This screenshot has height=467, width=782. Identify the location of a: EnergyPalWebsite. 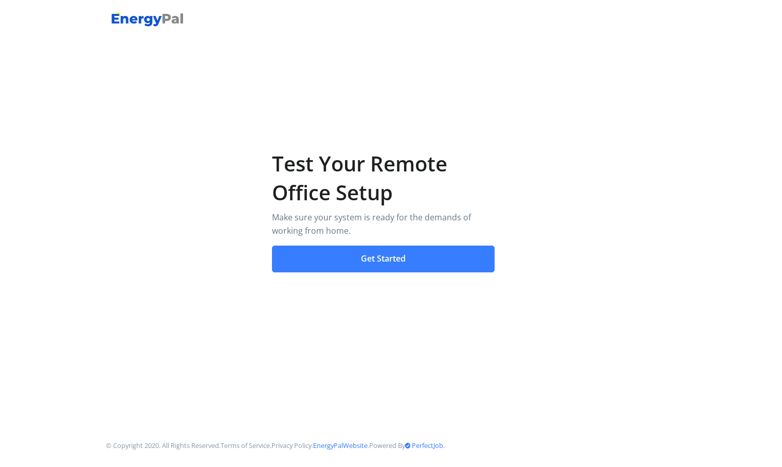
(341, 445).